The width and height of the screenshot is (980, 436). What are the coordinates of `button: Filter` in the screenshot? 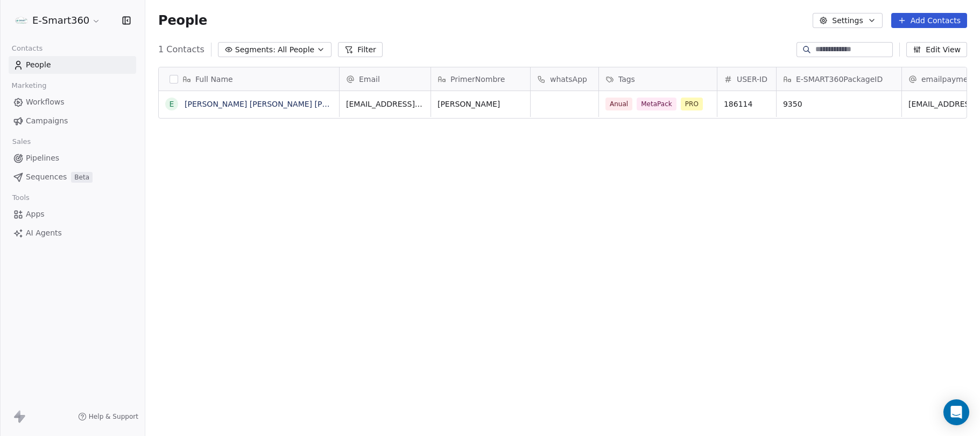 It's located at (360, 50).